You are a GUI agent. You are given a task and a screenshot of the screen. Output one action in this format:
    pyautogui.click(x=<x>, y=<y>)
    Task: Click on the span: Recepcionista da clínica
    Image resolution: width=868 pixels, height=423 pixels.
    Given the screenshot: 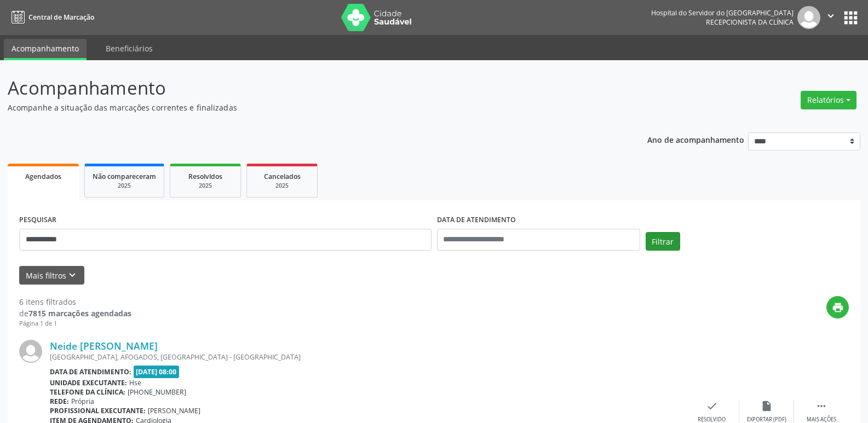 What is the action you would take?
    pyautogui.click(x=750, y=22)
    